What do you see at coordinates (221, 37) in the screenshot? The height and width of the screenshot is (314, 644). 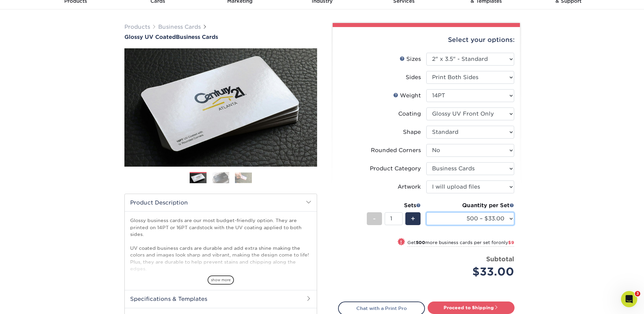 I see `h1: Business Cards` at bounding box center [221, 37].